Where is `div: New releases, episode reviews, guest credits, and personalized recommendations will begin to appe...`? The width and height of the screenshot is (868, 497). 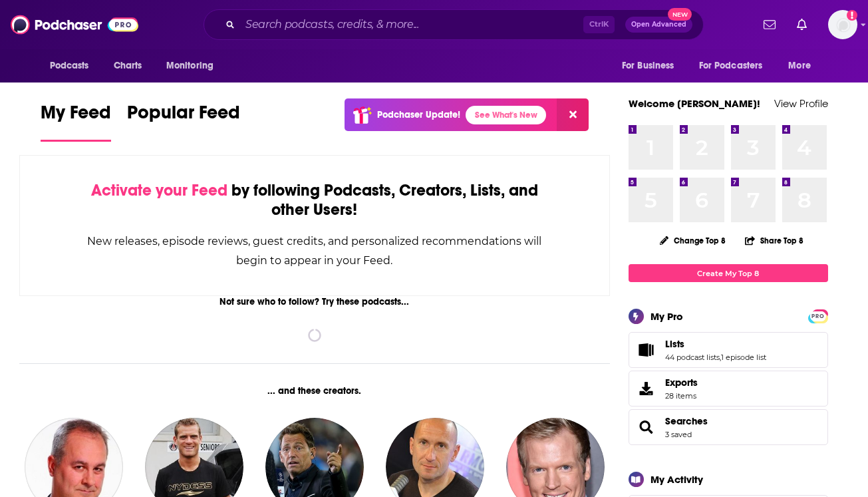 div: New releases, episode reviews, guest credits, and personalized recommendations will begin to appe... is located at coordinates (315, 251).